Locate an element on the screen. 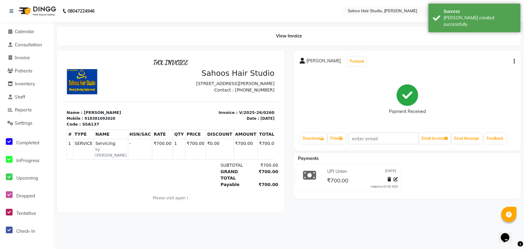 The width and height of the screenshot is (524, 249). div: Payment Received is located at coordinates (408, 112).